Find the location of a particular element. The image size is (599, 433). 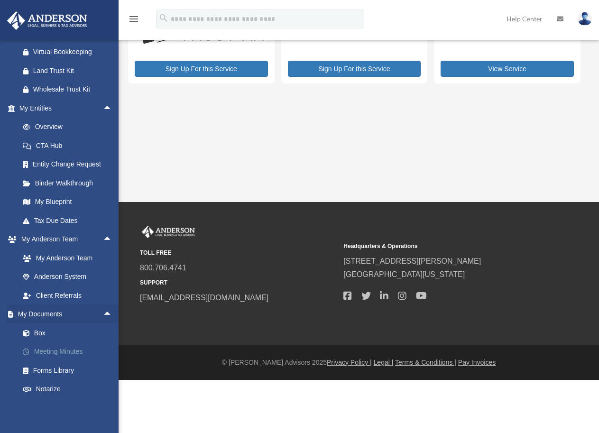

a: Land Trust Kit is located at coordinates (67, 71).